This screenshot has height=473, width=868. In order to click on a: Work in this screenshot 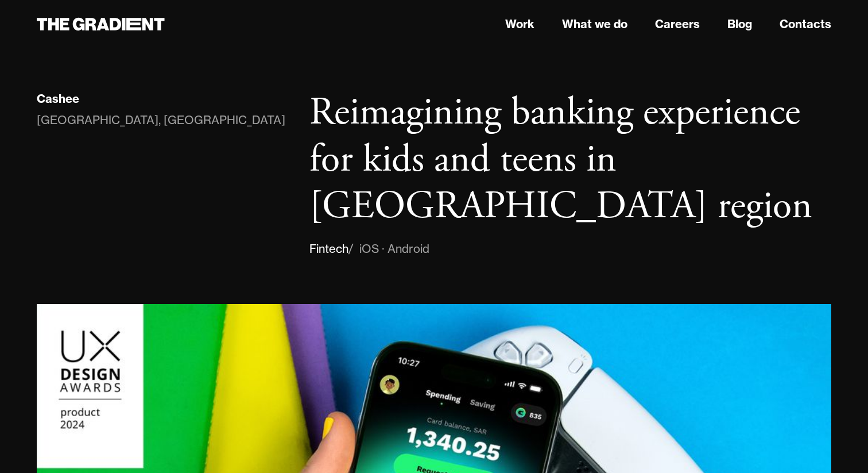, I will do `click(520, 24)`.